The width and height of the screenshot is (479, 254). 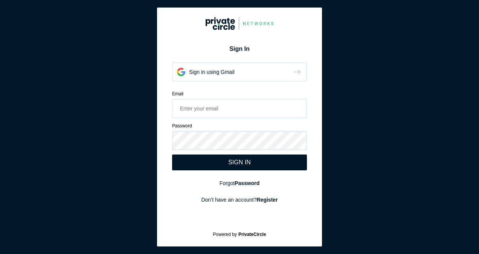 What do you see at coordinates (267, 199) in the screenshot?
I see `strong: Register` at bounding box center [267, 199].